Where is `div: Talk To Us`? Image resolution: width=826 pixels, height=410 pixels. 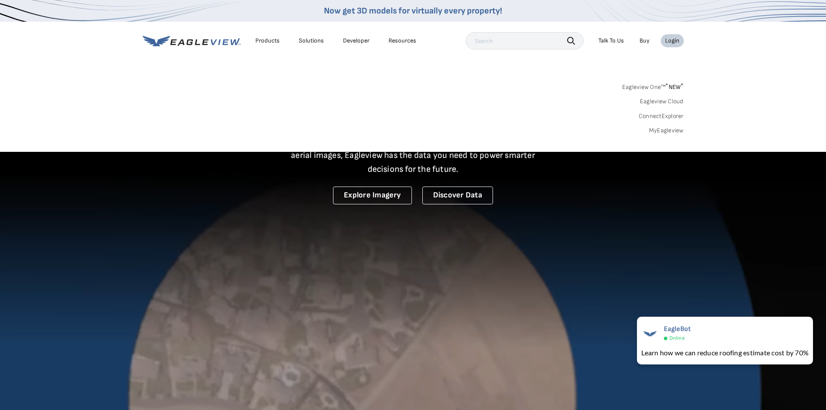
div: Talk To Us is located at coordinates (611, 41).